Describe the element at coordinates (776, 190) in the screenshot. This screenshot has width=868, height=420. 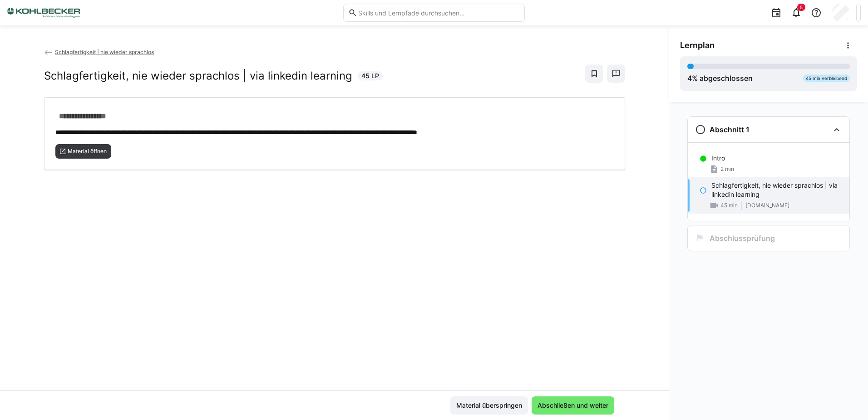
I see `p: Schlagfertigkeit, nie wieder sprachlos | via linkedin learning` at that location.